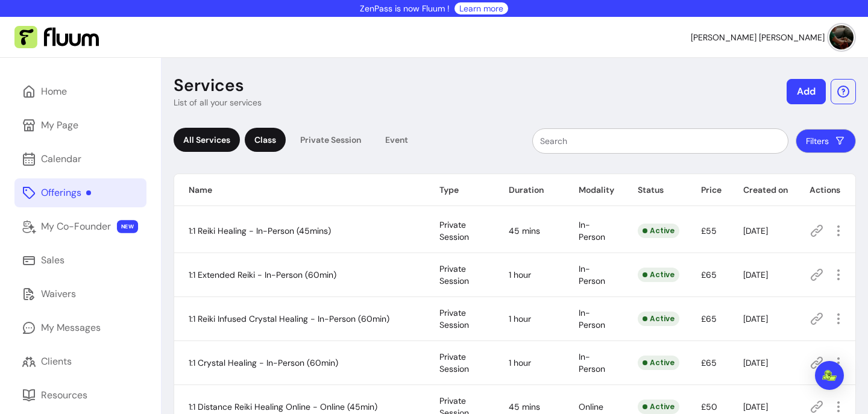  Describe the element at coordinates (56, 362) in the screenshot. I see `div: Clients` at that location.